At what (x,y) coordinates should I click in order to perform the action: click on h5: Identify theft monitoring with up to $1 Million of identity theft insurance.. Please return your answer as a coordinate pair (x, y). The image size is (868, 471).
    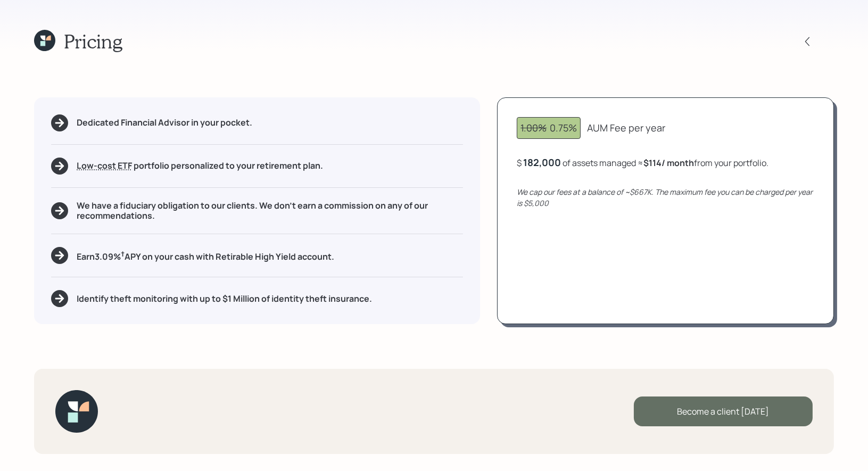
    Looking at the image, I should click on (224, 299).